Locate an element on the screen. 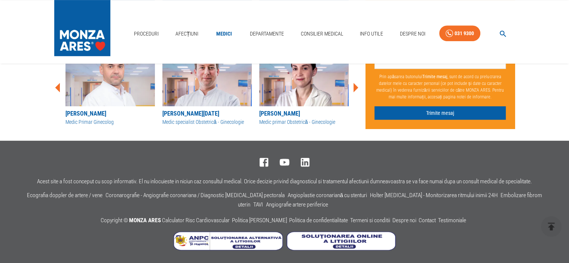  a: 031 9300 is located at coordinates (459, 33).